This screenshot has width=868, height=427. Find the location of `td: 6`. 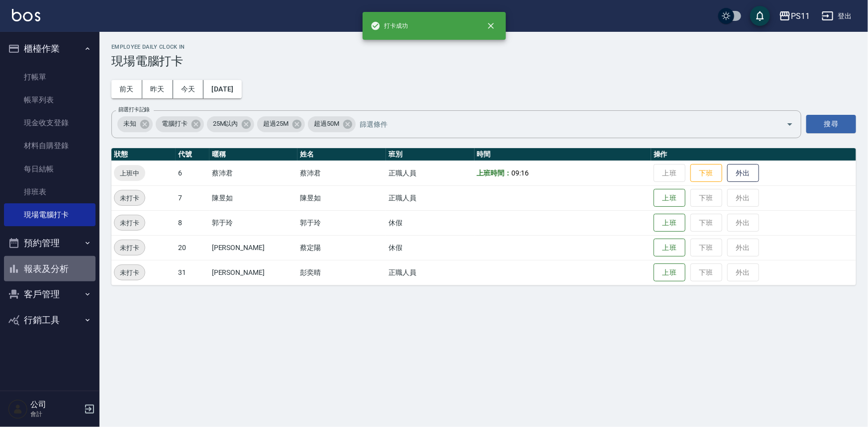

td: 6 is located at coordinates (192, 173).